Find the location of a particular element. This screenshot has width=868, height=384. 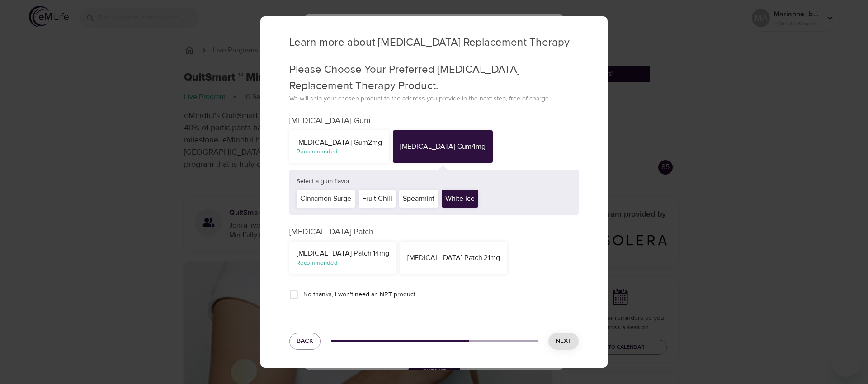

span: No thanks, I won't need an NRT product is located at coordinates (360, 295).